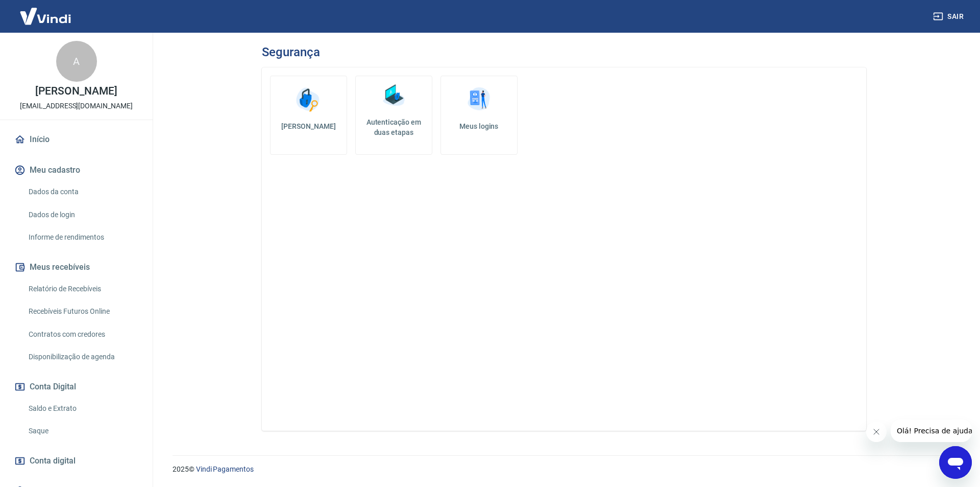  Describe the element at coordinates (76, 170) in the screenshot. I see `button: Meu cadastro` at that location.